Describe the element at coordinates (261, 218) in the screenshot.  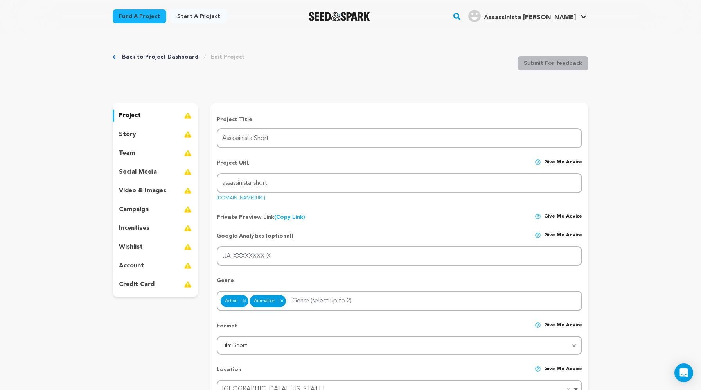
I see `p: Private Preview Link` at that location.